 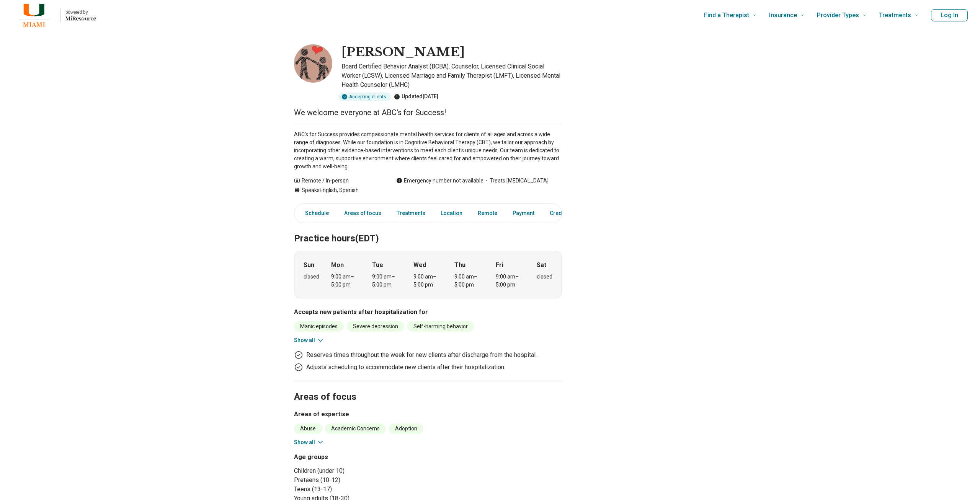 I want to click on li: Preteens (10-12), so click(x=359, y=480).